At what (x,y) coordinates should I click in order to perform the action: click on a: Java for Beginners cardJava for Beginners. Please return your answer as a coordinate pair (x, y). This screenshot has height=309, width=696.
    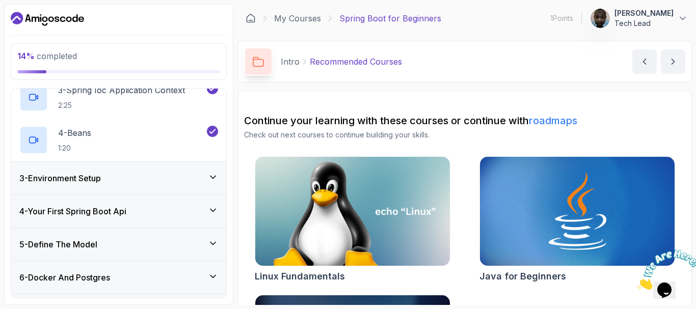
    Looking at the image, I should click on (577, 220).